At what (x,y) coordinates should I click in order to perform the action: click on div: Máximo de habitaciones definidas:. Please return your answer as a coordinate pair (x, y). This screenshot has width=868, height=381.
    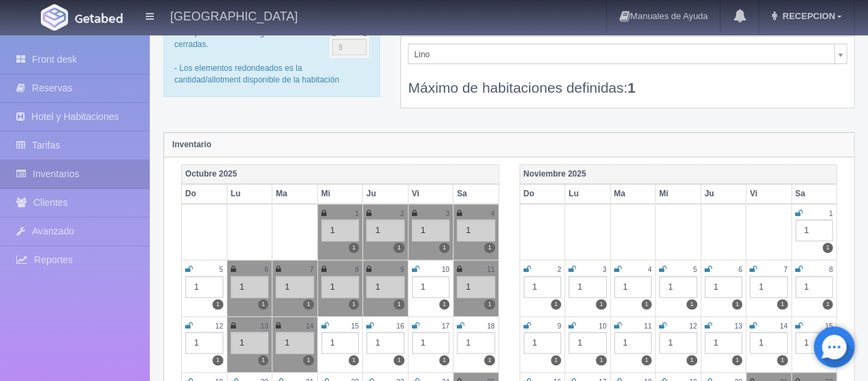
    Looking at the image, I should click on (628, 80).